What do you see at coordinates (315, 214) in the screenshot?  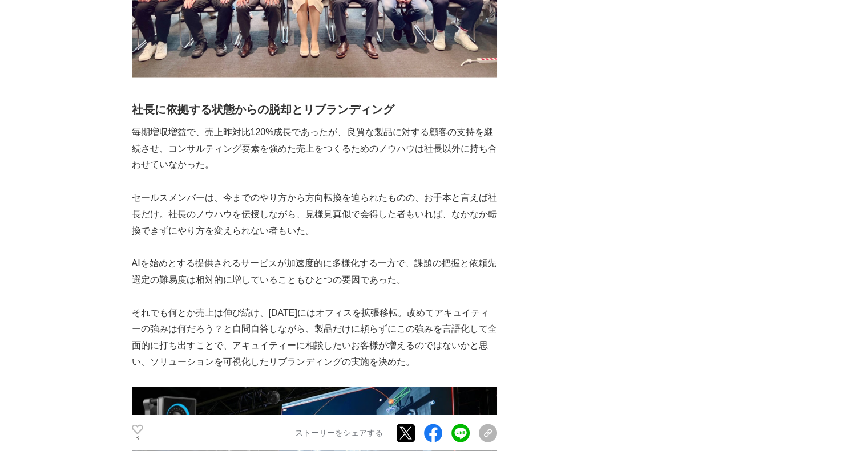 I see `p: セールスメンバーは、今までのやり方から方向転換を迫られたものの、お手本と言えば社長だけ。社長のノウハウを伝授しながら、見様見真似で会得した者もいれば、なかなか転換できずにやり方を変えられない者もいた。` at bounding box center [315, 214].